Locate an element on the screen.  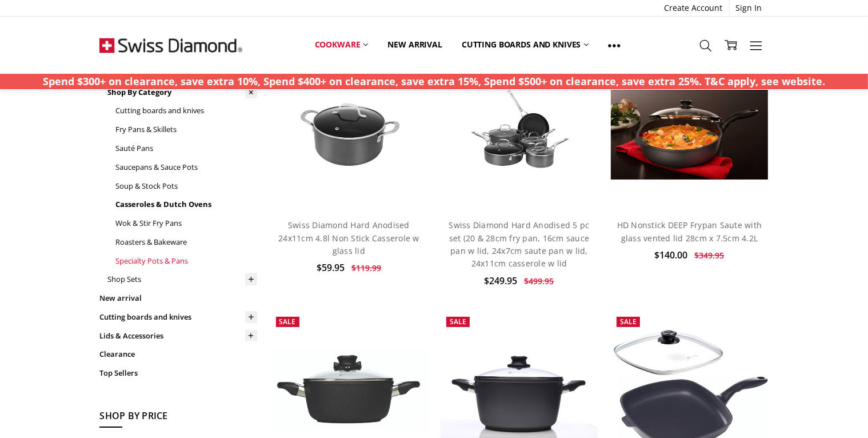
a: Roasters & Bakeware is located at coordinates (186, 242).